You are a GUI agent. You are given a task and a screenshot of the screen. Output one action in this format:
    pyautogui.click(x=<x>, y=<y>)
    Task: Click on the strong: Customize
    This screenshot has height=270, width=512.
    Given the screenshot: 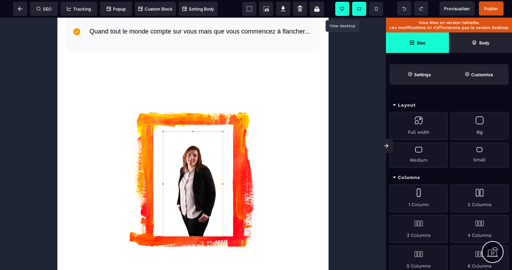 What is the action you would take?
    pyautogui.click(x=482, y=74)
    